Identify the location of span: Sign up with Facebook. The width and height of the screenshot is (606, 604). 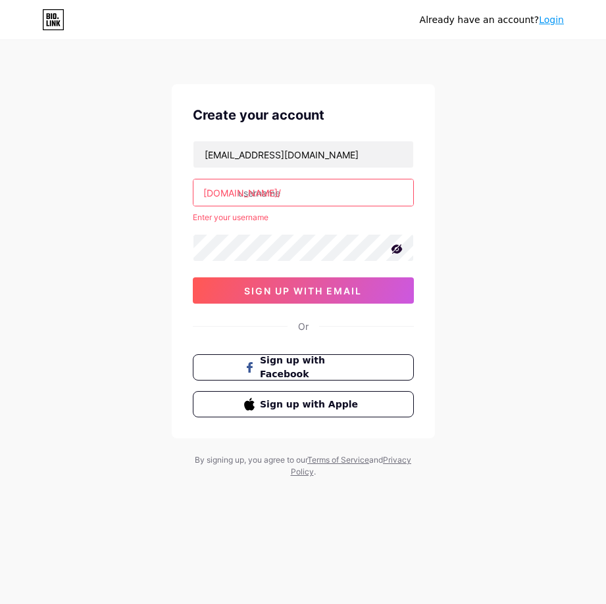
(310, 368).